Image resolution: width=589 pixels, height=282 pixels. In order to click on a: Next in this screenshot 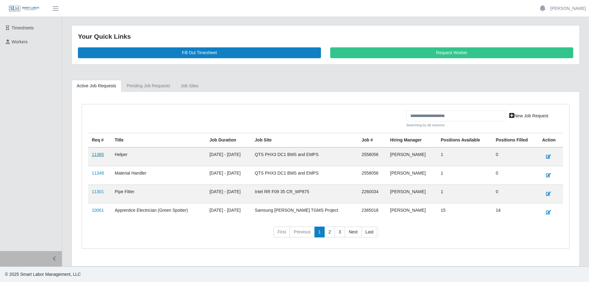, I will do `click(353, 232)`.